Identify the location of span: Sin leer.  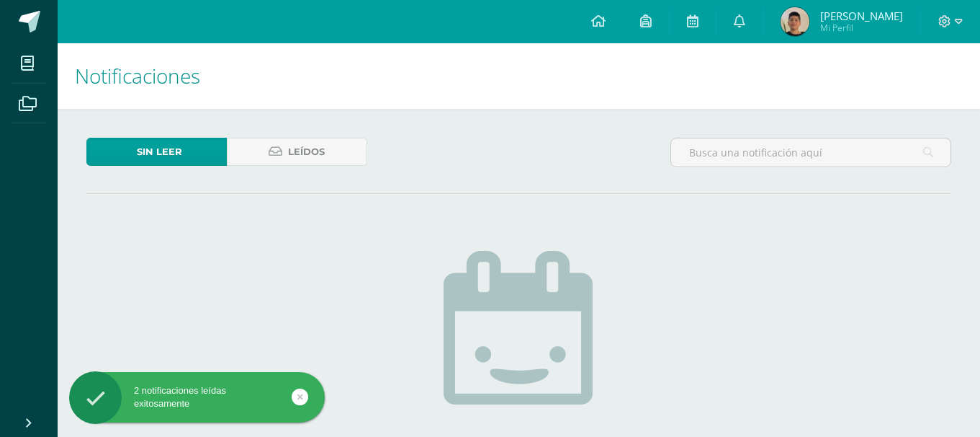
(159, 152).